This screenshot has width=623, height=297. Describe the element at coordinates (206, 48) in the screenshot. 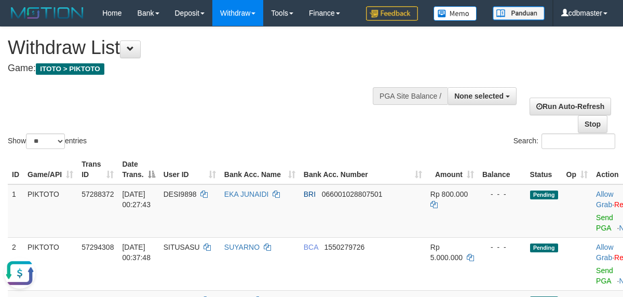

I see `h1: Withdraw List` at that location.